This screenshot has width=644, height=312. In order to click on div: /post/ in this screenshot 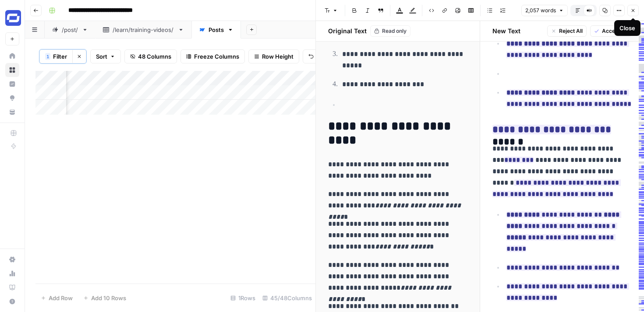, I will do `click(70, 30)`.